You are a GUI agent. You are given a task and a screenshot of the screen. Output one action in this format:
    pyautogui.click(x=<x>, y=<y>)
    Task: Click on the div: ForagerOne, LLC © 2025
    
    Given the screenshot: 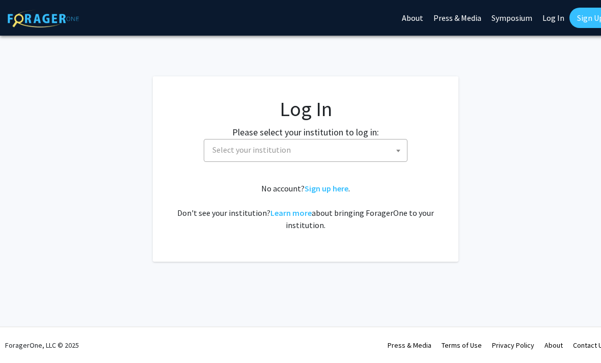 What is the action you would take?
    pyautogui.click(x=42, y=345)
    